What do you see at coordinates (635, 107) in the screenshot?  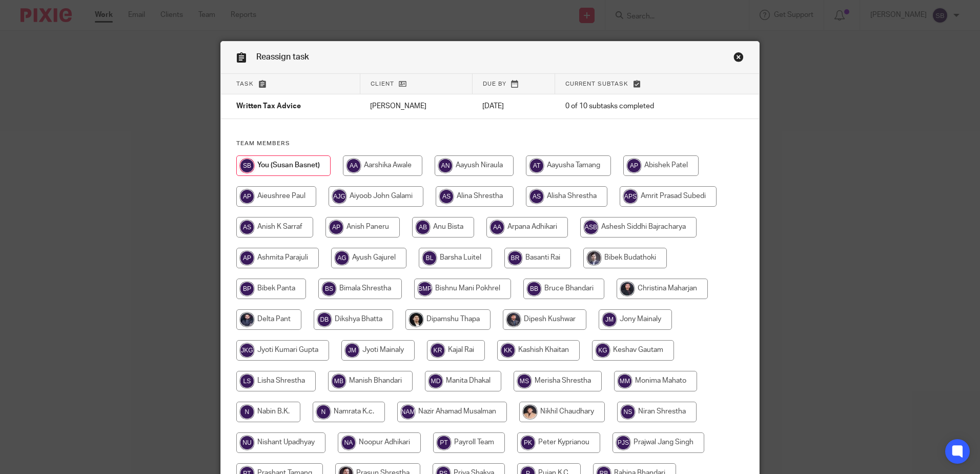 I see `td: 0 of 10 subtasks completed` at bounding box center [635, 107].